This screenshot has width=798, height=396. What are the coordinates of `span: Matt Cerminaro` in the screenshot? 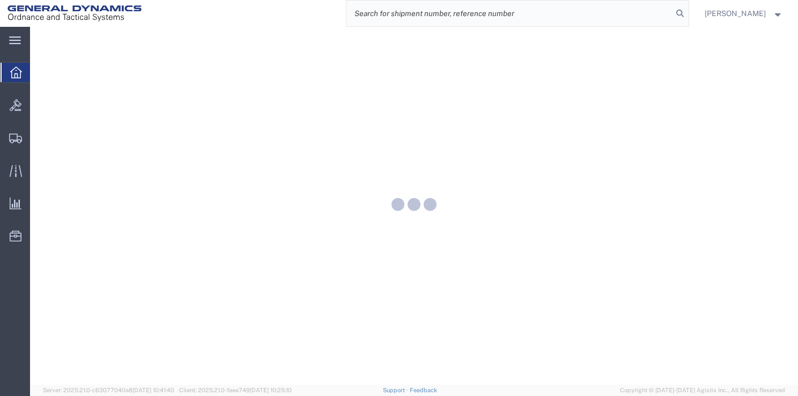 It's located at (735, 13).